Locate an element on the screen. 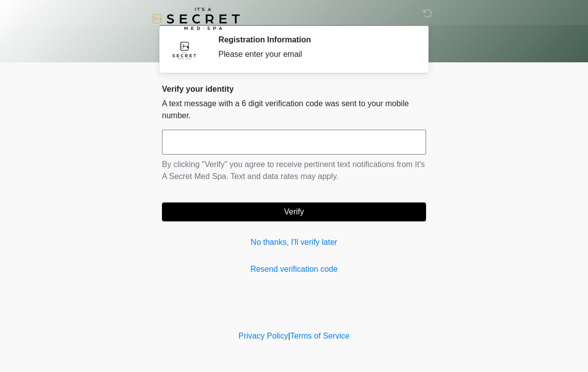 The height and width of the screenshot is (372, 588). img: It's A Secret Med Spa Logo is located at coordinates (196, 19).